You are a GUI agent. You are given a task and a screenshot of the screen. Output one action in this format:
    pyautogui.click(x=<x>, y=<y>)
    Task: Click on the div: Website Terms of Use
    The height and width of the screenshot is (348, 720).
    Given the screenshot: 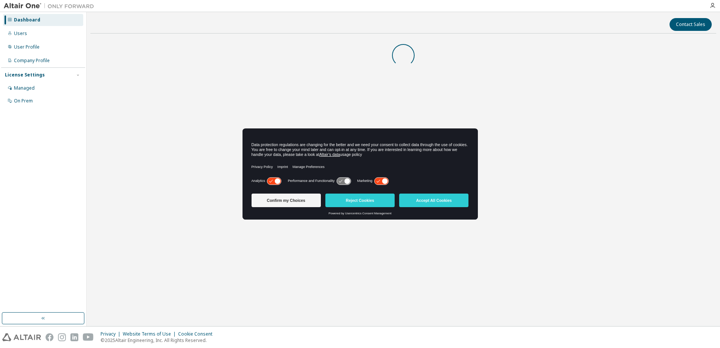 What is the action you would take?
    pyautogui.click(x=150, y=334)
    